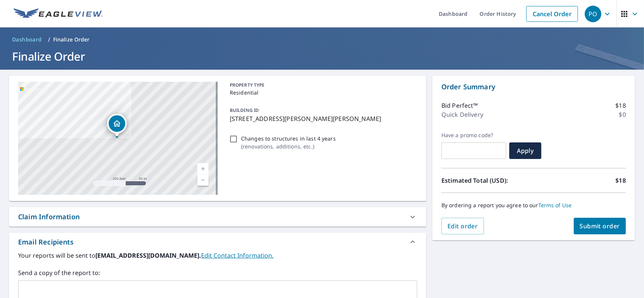  What do you see at coordinates (58, 14) in the screenshot?
I see `img: EV Logo` at bounding box center [58, 14].